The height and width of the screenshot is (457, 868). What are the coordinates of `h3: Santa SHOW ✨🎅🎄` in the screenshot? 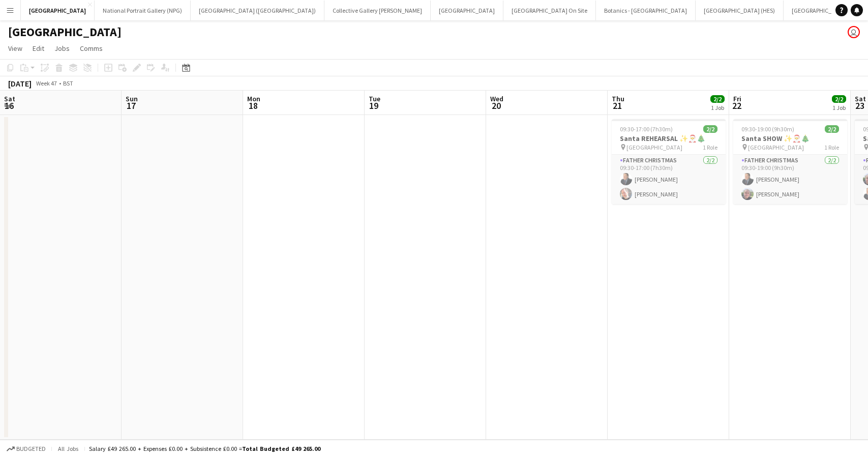 It's located at (790, 138).